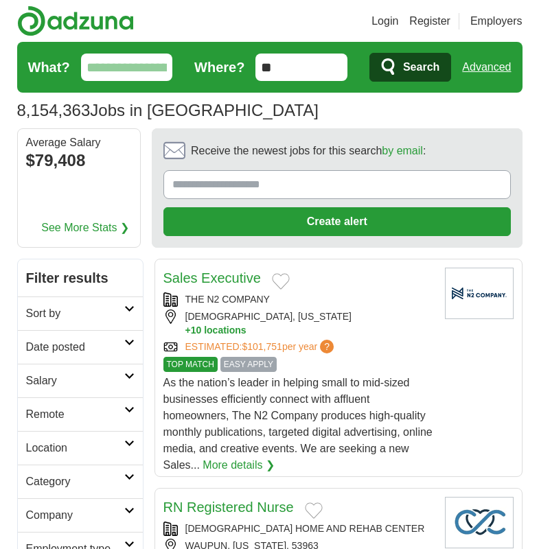  I want to click on h2: Location, so click(75, 448).